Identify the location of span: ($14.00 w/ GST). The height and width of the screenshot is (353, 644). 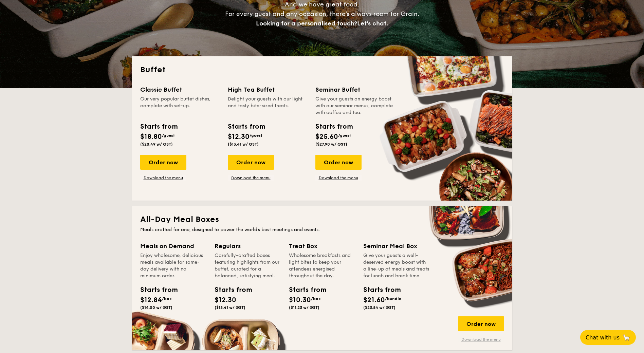
(156, 307).